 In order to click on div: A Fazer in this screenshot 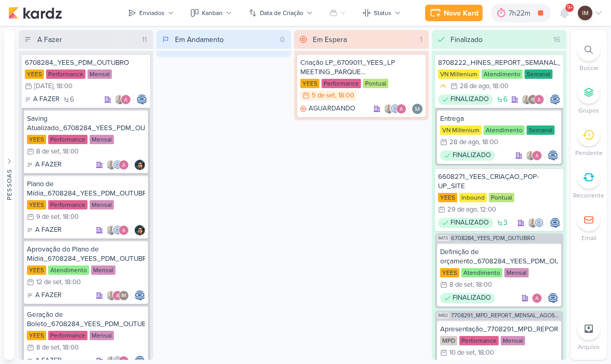, I will do `click(49, 39)`.